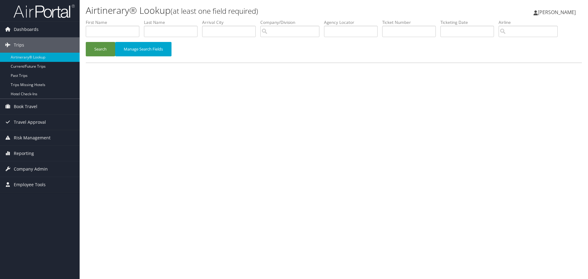  What do you see at coordinates (100, 49) in the screenshot?
I see `button: Search` at bounding box center [100, 49].